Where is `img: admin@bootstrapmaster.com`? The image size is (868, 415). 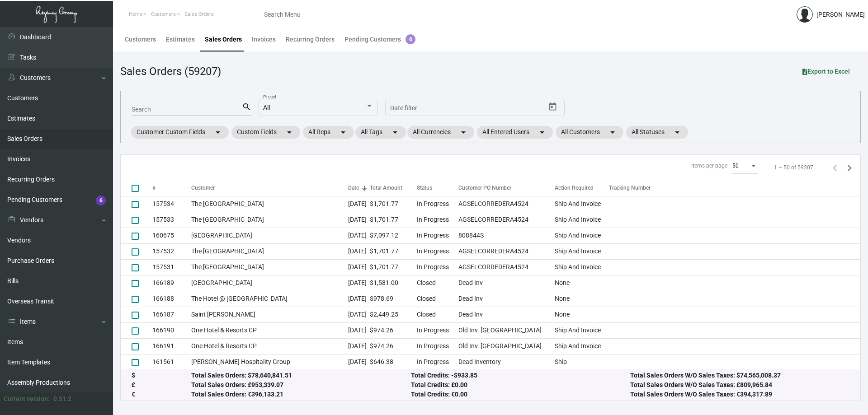
img: admin@bootstrapmaster.com is located at coordinates (805, 14).